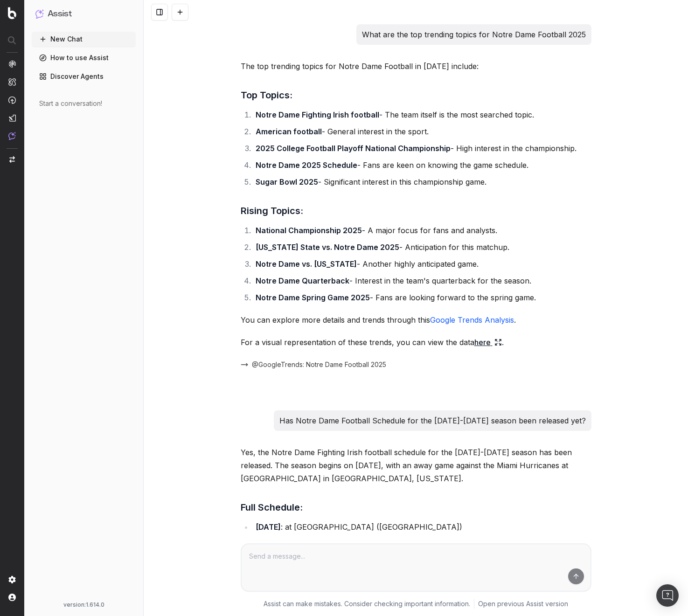  Describe the element at coordinates (12, 81) in the screenshot. I see `img: Intelligence` at that location.